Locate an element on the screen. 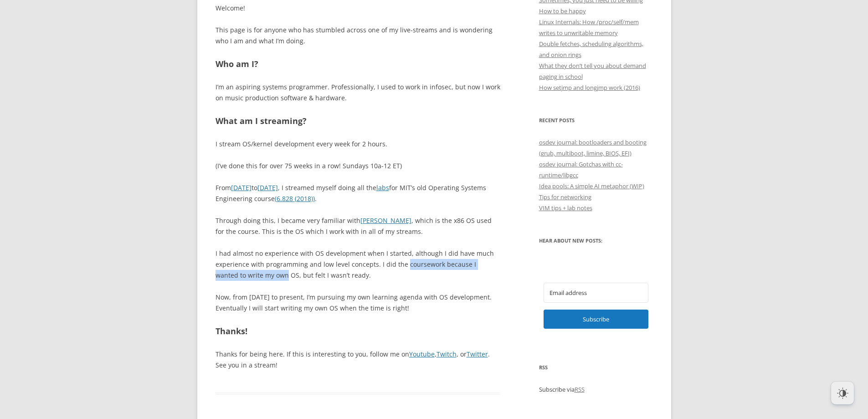 Image resolution: width=868 pixels, height=419 pixels. a: osdev journal: Gotchas with cc-runtime/libgcc is located at coordinates (581, 170).